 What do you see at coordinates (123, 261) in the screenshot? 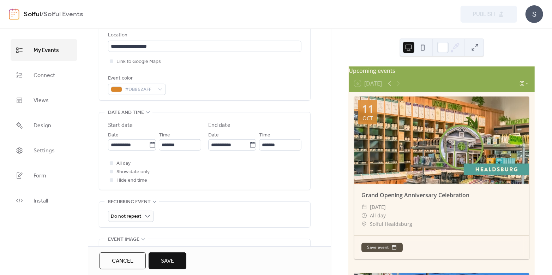
I see `a: Cancel` at bounding box center [123, 261].